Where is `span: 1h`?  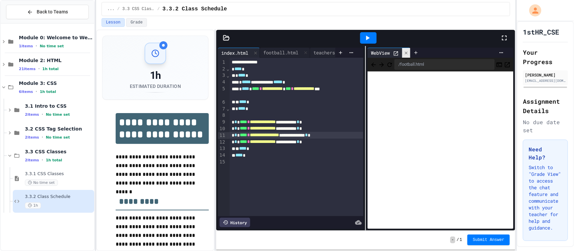 span: 1h is located at coordinates (33, 206).